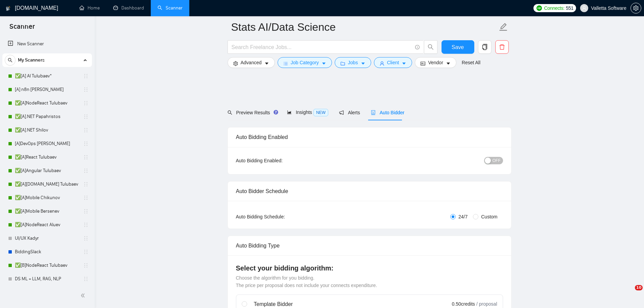 The height and width of the screenshot is (308, 644). Describe the element at coordinates (47, 44) in the screenshot. I see `a: New Scanner` at that location.